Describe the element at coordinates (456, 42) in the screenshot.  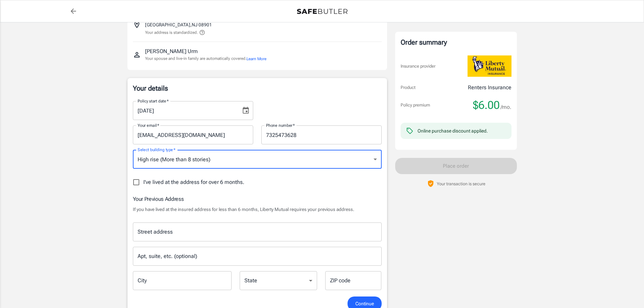
I see `div: Order summary` at that location.